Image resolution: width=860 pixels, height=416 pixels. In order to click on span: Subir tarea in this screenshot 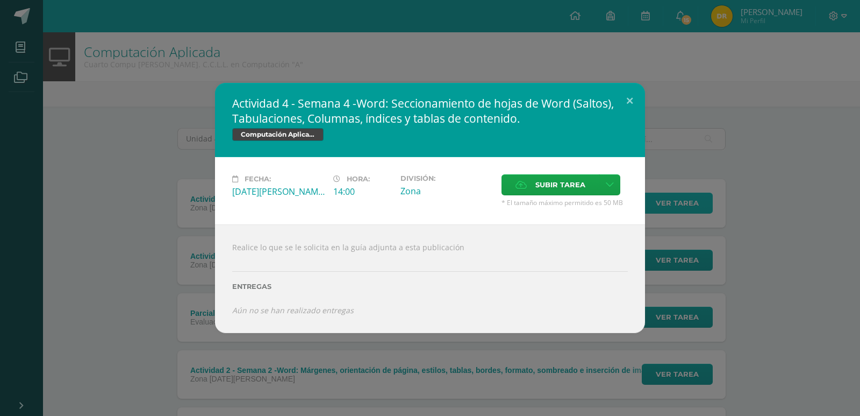, I will do `click(560, 184)`.